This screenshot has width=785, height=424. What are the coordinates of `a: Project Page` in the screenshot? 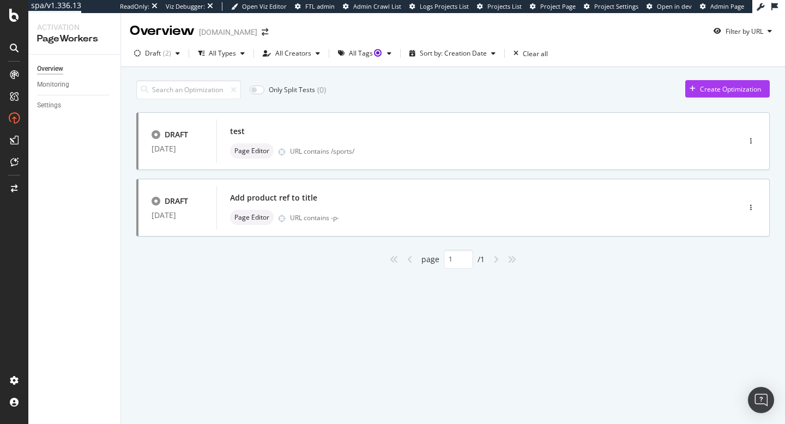 It's located at (553, 7).